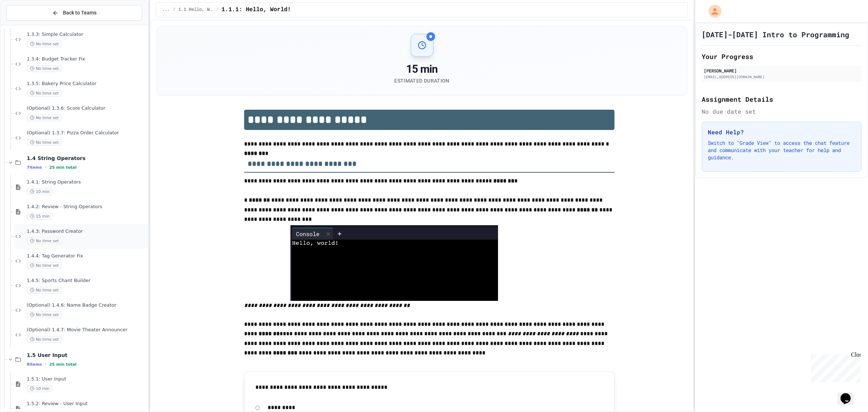  What do you see at coordinates (86, 35) in the screenshot?
I see `span: 1.3.3: Simple Calculator` at bounding box center [86, 35].